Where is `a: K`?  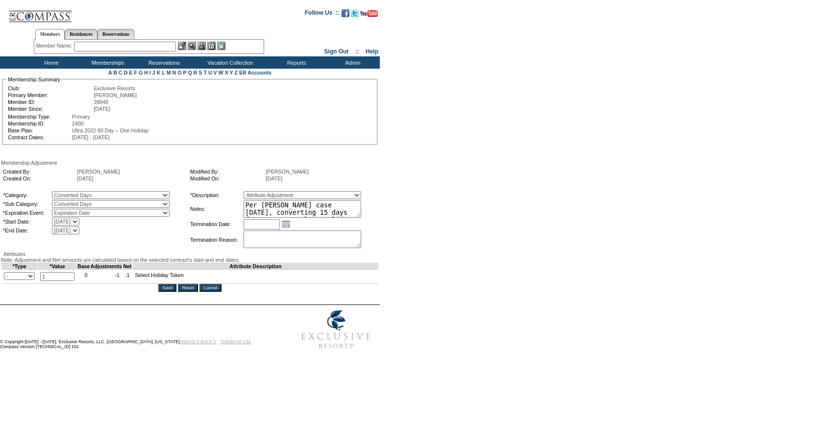
a: K is located at coordinates (159, 73).